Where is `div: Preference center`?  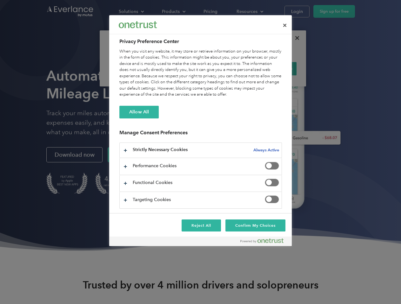 div: Preference center is located at coordinates (200, 131).